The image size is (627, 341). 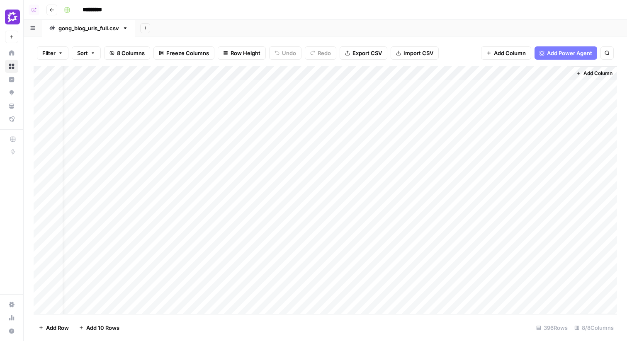 I want to click on a: Opportunities, so click(x=12, y=93).